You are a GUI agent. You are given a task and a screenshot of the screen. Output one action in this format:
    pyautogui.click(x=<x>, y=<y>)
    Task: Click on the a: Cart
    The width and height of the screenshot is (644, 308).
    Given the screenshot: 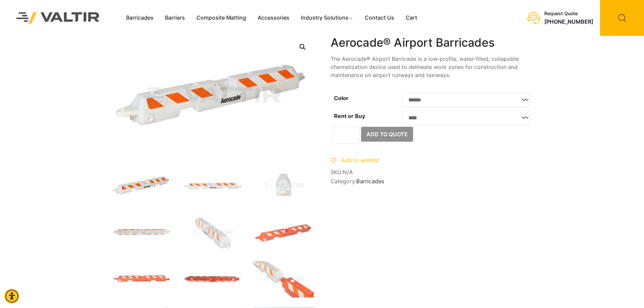 What is the action you would take?
    pyautogui.click(x=411, y=18)
    